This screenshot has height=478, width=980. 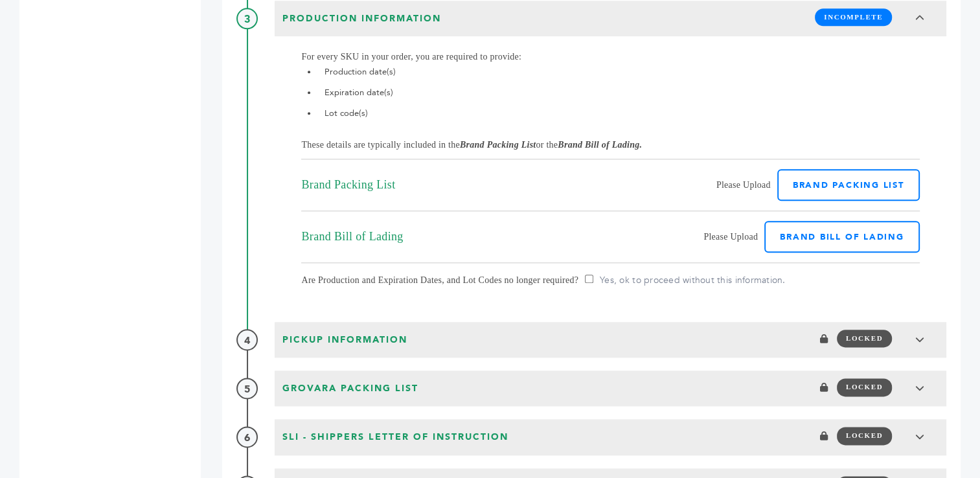 I want to click on span: Brand Bill of Lading, so click(x=352, y=237).